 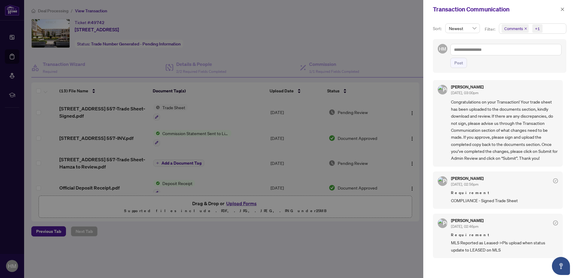 I want to click on span: Newest, so click(x=462, y=28).